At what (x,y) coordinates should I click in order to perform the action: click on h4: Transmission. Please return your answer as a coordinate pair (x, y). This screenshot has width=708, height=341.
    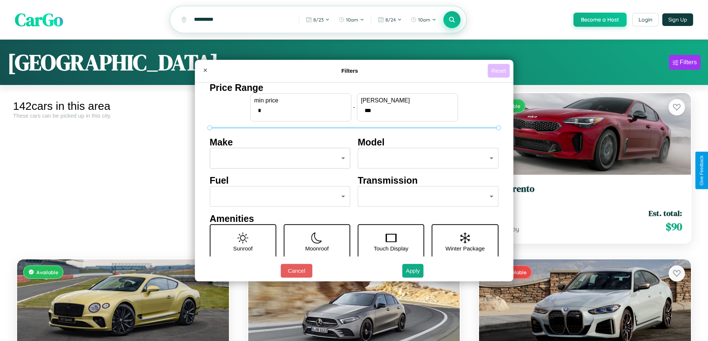
    Looking at the image, I should click on (428, 181).